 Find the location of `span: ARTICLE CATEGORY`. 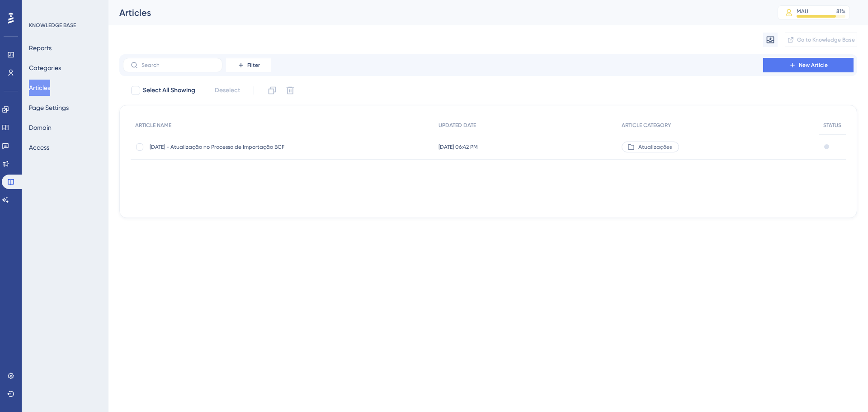

span: ARTICLE CATEGORY is located at coordinates (646, 125).